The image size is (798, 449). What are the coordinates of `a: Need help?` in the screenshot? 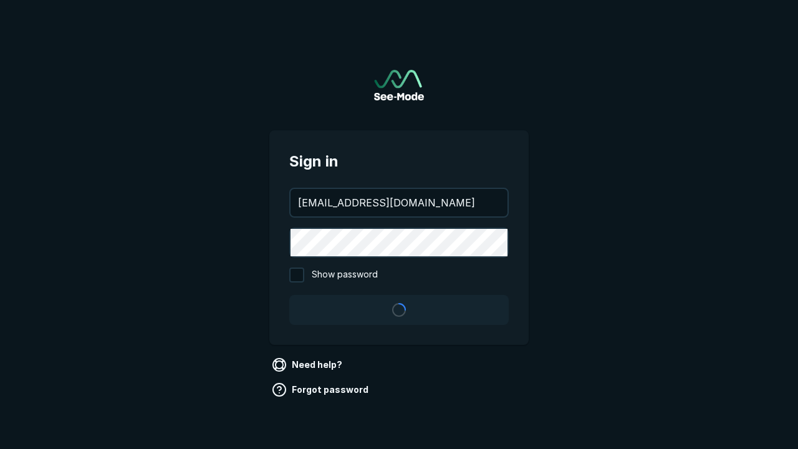 It's located at (308, 365).